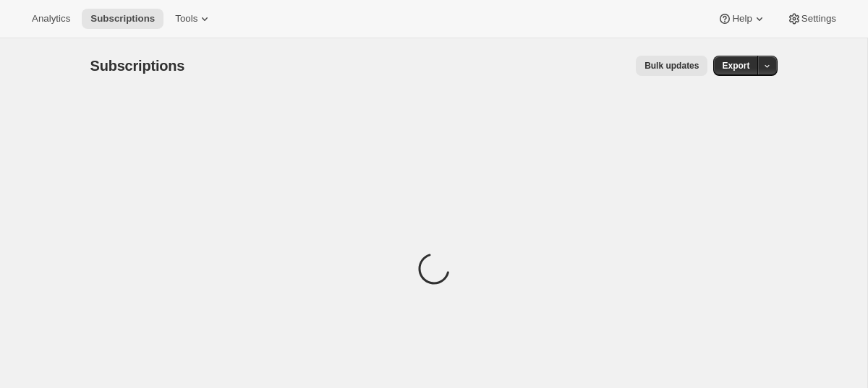 This screenshot has height=388, width=868. Describe the element at coordinates (671, 66) in the screenshot. I see `button: Bulk updates` at that location.